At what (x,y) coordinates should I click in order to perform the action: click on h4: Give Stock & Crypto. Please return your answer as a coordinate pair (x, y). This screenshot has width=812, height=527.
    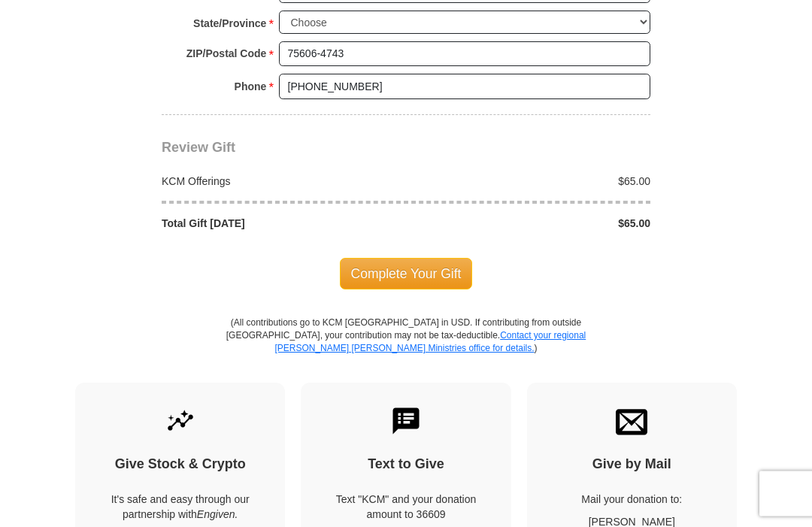
    Looking at the image, I should click on (180, 466).